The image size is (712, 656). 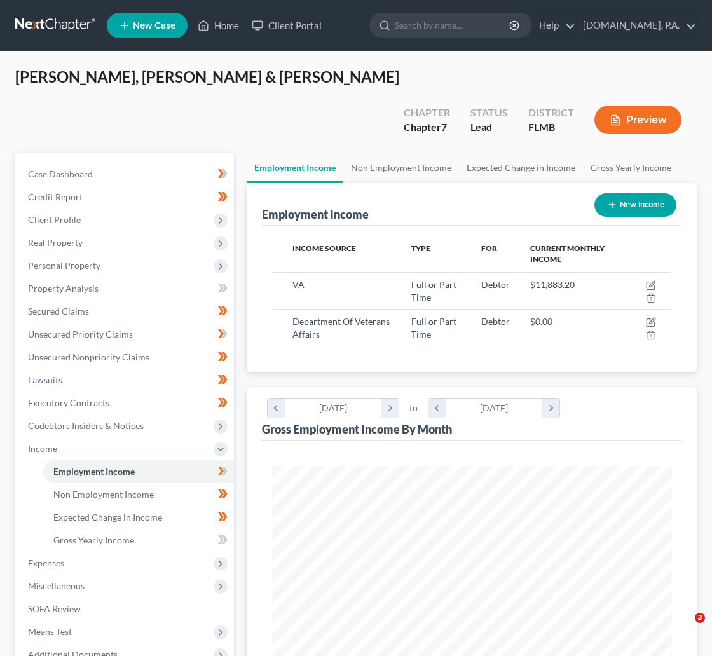 What do you see at coordinates (315, 214) in the screenshot?
I see `div: Employment Income` at bounding box center [315, 214].